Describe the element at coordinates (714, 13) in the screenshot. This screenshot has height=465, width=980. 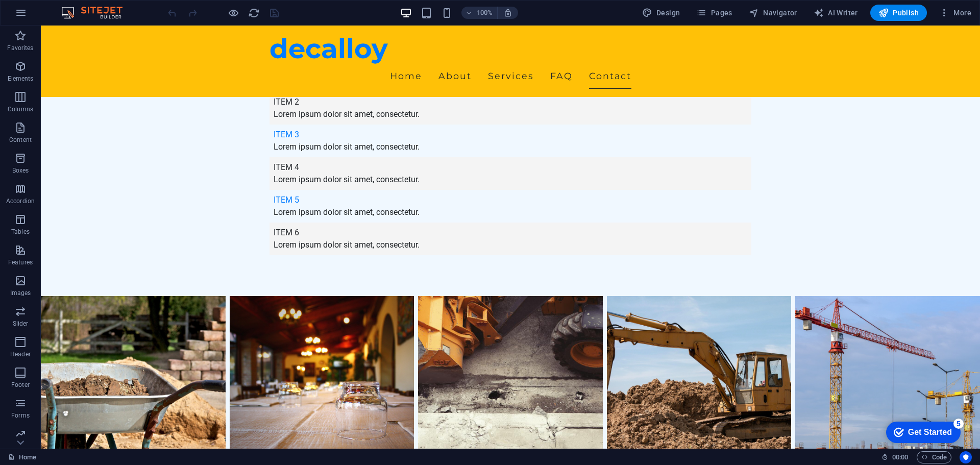
I see `button: Pages` at that location.